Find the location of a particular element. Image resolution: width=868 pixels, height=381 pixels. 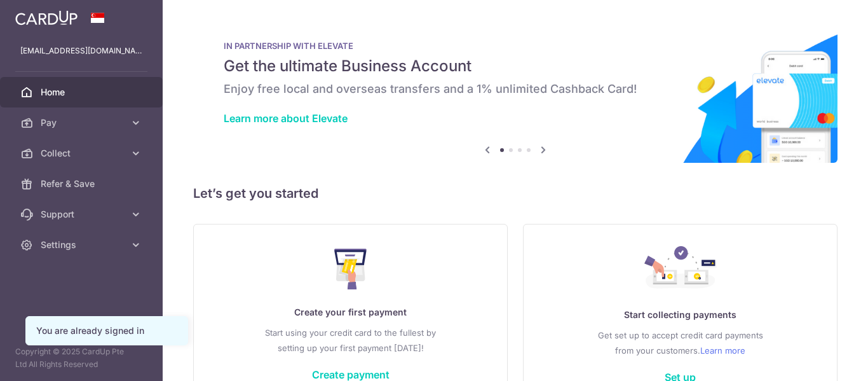

span: Home is located at coordinates (83, 92).